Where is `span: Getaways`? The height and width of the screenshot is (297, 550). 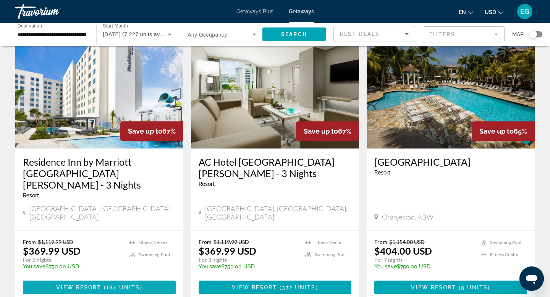
span: Getaways is located at coordinates (302, 11).